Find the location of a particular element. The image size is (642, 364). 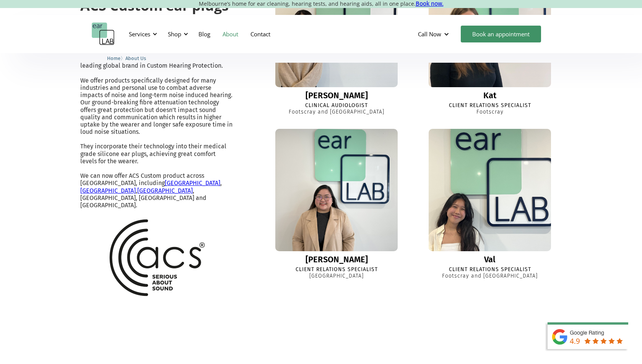

span: Home is located at coordinates (114, 58).